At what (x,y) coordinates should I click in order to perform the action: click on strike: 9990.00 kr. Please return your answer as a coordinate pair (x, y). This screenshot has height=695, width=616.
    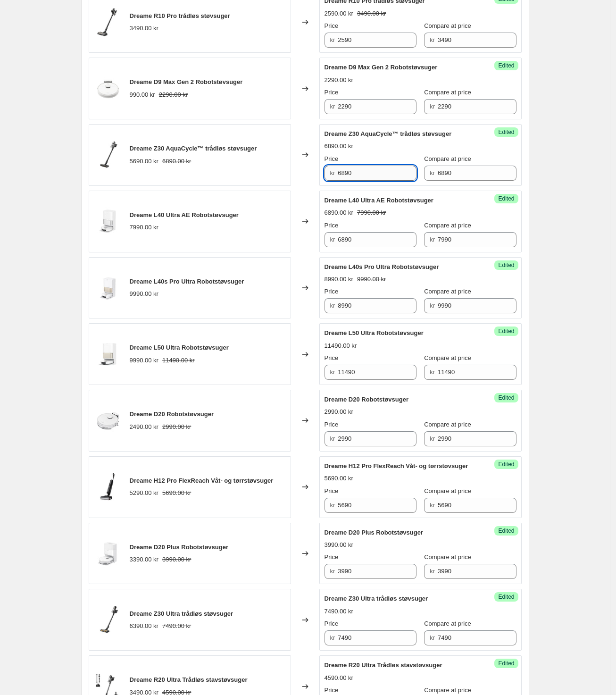
    Looking at the image, I should click on (371, 279).